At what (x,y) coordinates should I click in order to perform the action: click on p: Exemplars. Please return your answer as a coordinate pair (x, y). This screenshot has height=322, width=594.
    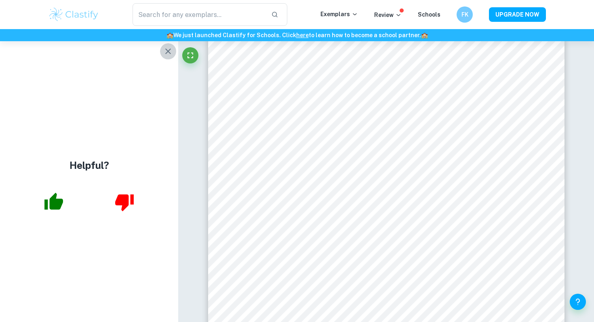
    Looking at the image, I should click on (339, 14).